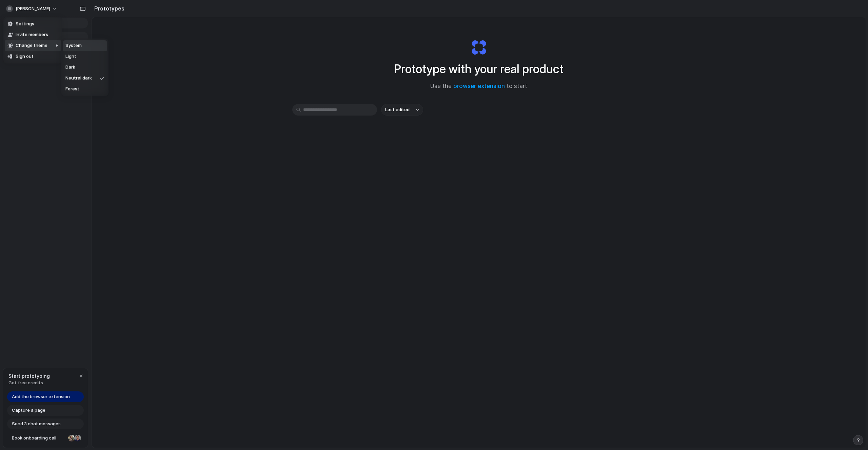 This screenshot has height=450, width=868. Describe the element at coordinates (25, 24) in the screenshot. I see `span: Settings` at that location.